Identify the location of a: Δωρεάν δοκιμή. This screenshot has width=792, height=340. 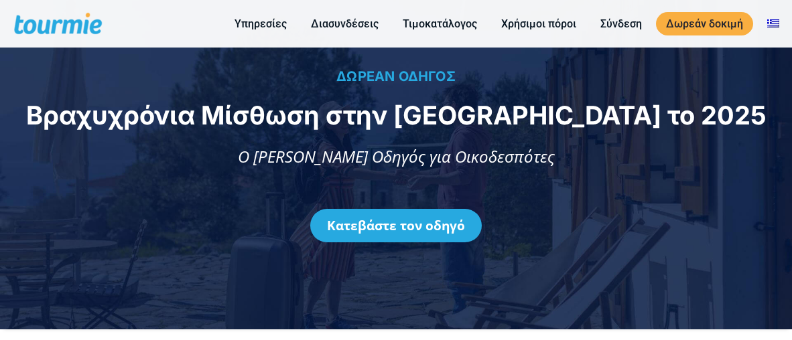
(704, 23).